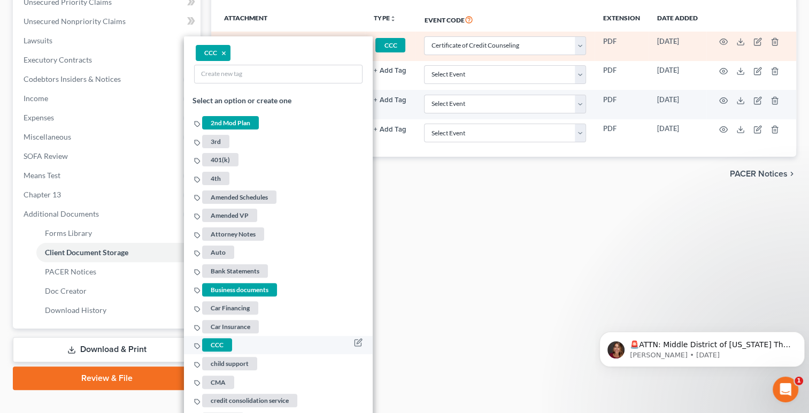  What do you see at coordinates (42, 175) in the screenshot?
I see `span: Means Test` at bounding box center [42, 175].